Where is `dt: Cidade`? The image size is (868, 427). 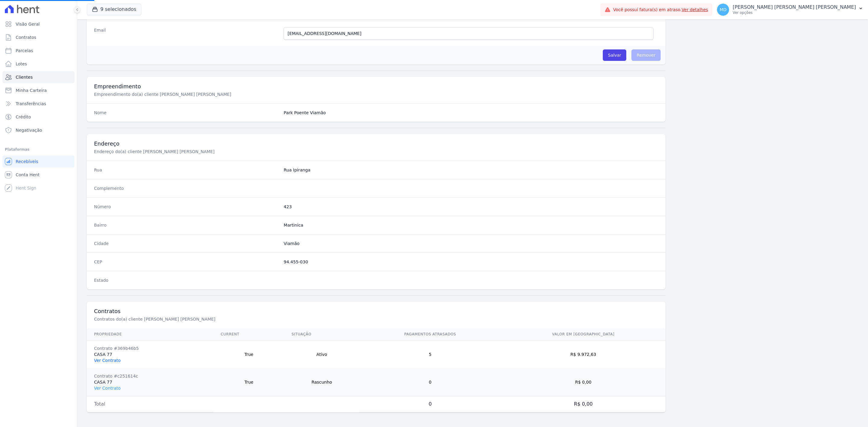 dt: Cidade is located at coordinates (186, 244).